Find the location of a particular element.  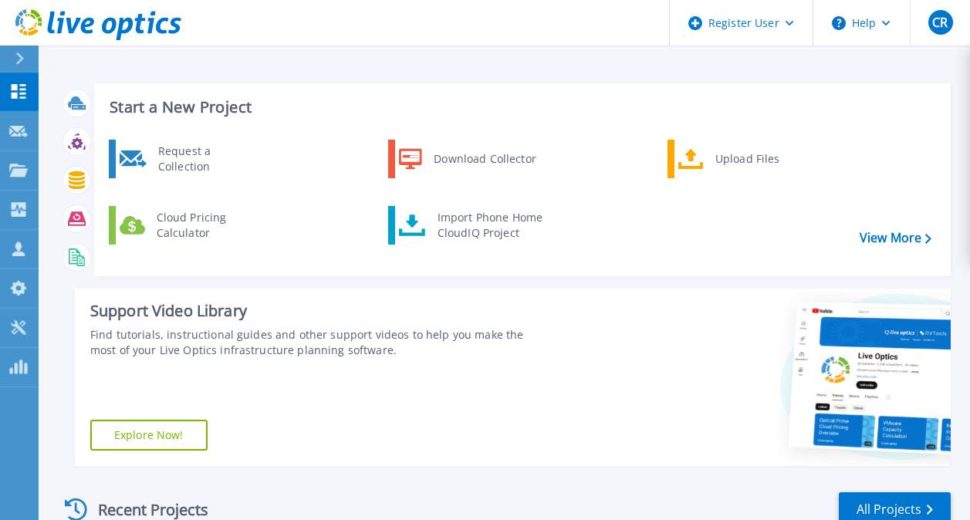

div: Find tutorials, instructional guides and other support videos to help you make the most of your L... is located at coordinates (318, 343).